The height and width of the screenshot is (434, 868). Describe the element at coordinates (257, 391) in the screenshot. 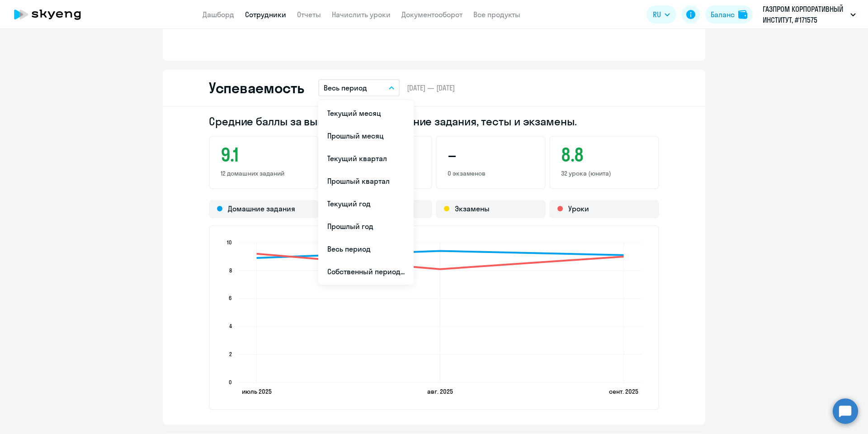

I see `text: июль 2025` at that location.